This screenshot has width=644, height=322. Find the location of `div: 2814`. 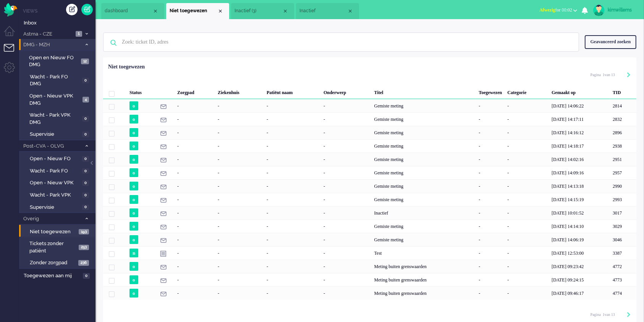

div: 2814 is located at coordinates (370, 106).